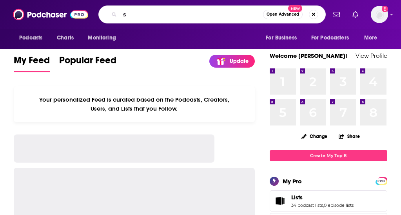  What do you see at coordinates (371, 56) in the screenshot?
I see `a: View Profile` at bounding box center [371, 56].